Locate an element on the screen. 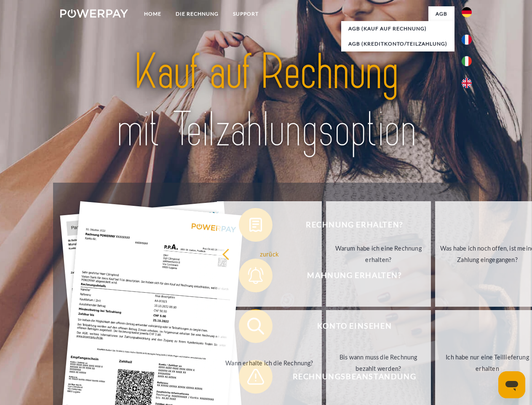  a: DIE RECHNUNG is located at coordinates (197, 14).